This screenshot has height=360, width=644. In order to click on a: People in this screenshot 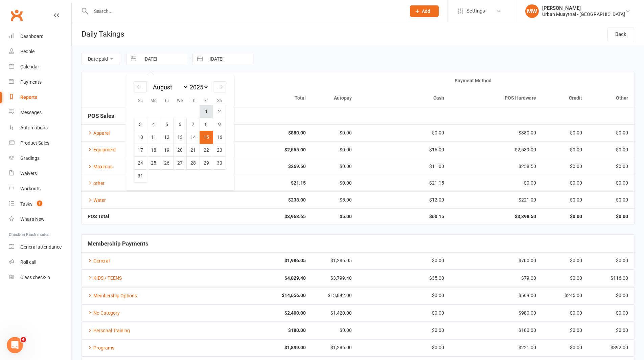, I will do `click(40, 52)`.